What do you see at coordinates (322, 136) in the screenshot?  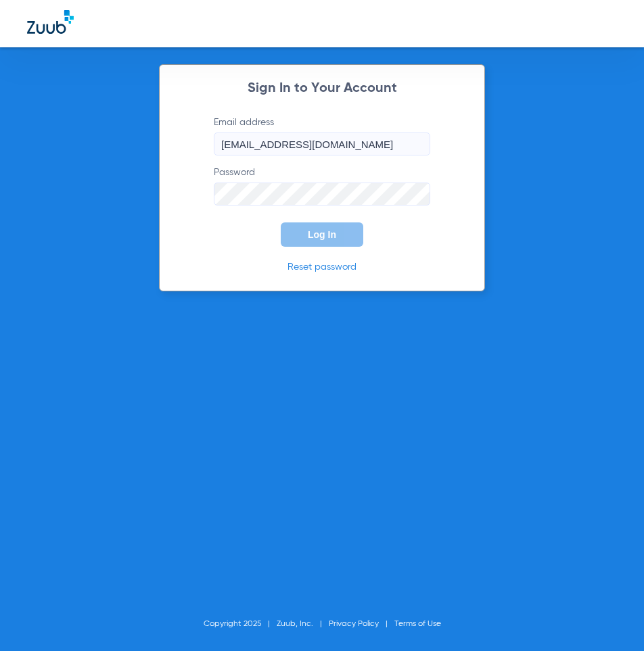 I see `label: Email address` at bounding box center [322, 136].